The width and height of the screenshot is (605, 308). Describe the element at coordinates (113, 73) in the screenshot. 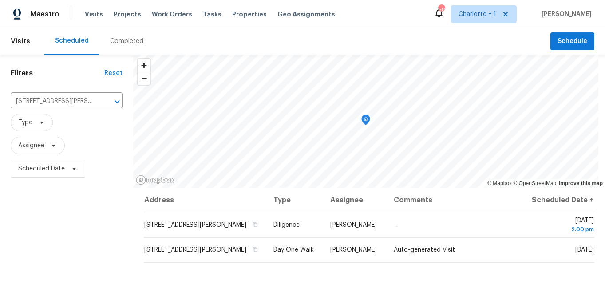

I see `div: Reset` at that location.